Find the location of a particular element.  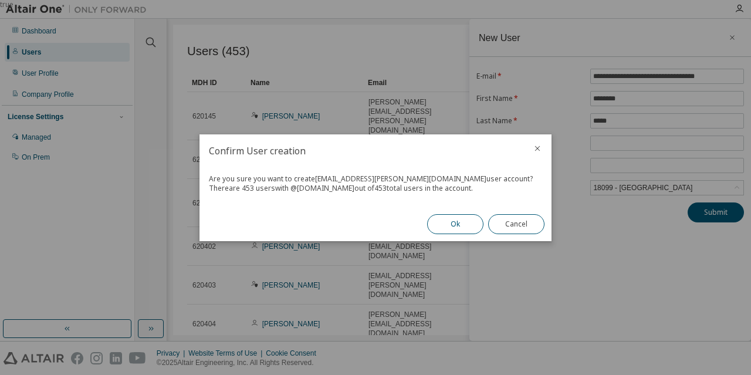

h2: Confirm User creation is located at coordinates (361, 151).